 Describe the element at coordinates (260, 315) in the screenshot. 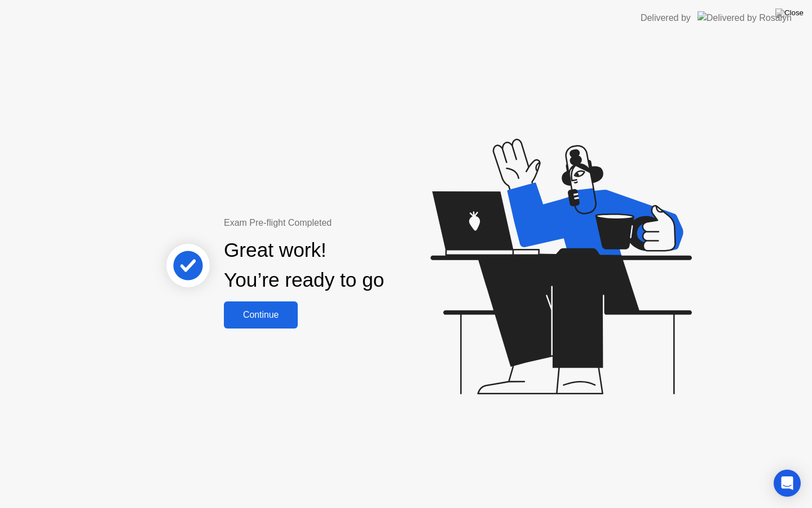

I see `div: Continue` at that location.